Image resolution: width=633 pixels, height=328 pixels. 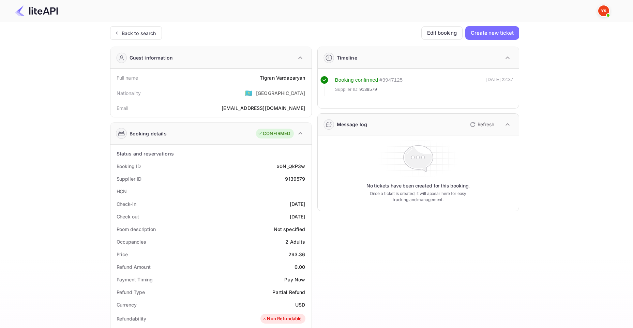 I want to click on div: Non Refundable, so click(x=282, y=319).